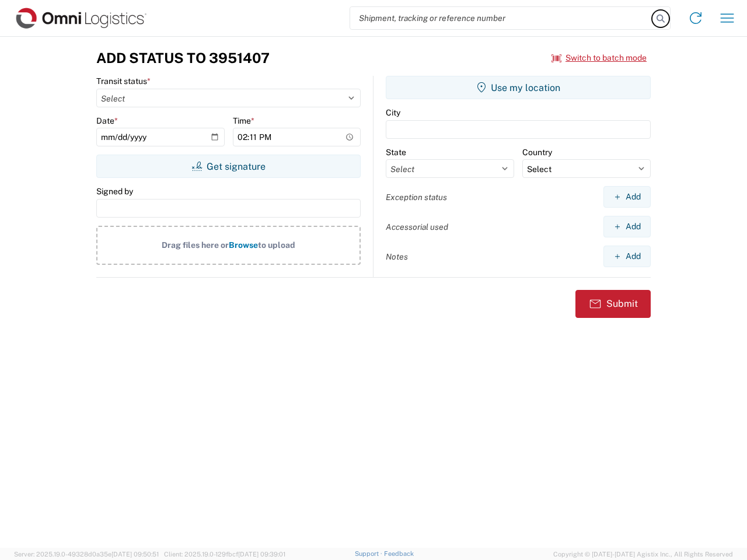  What do you see at coordinates (417, 227) in the screenshot?
I see `label: Accessorial used` at bounding box center [417, 227].